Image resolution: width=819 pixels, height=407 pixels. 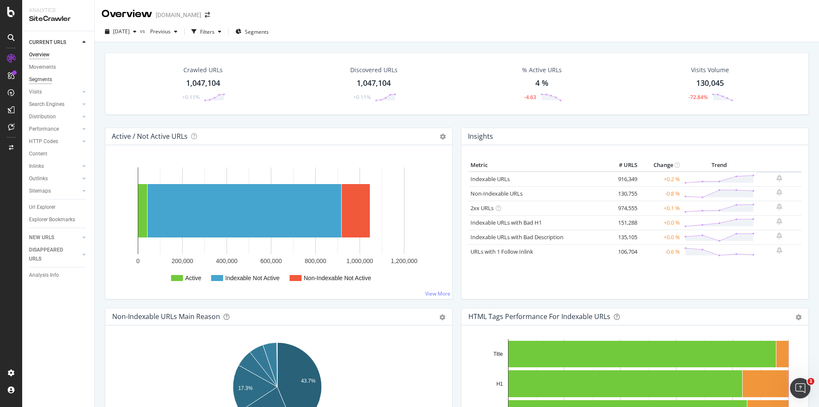 What do you see at coordinates (362, 97) in the screenshot?
I see `div: +0.11%` at bounding box center [362, 97].